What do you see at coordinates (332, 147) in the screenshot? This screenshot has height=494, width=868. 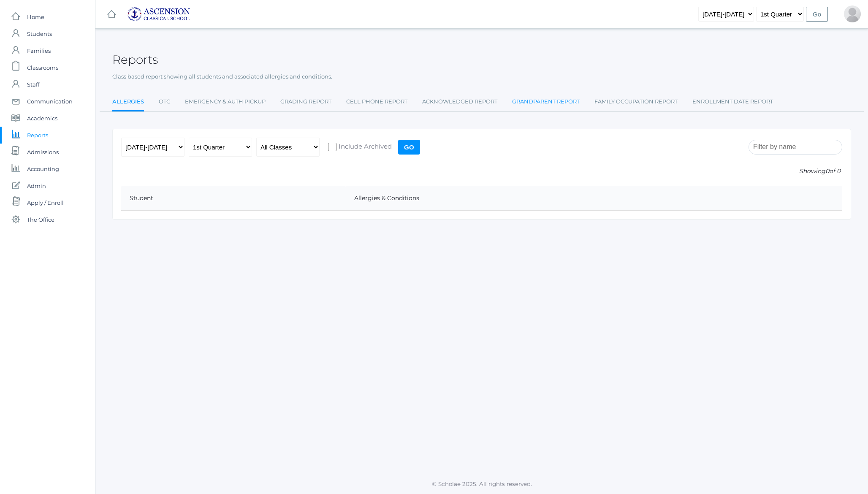 I see `input: Include Archived` at bounding box center [332, 147].